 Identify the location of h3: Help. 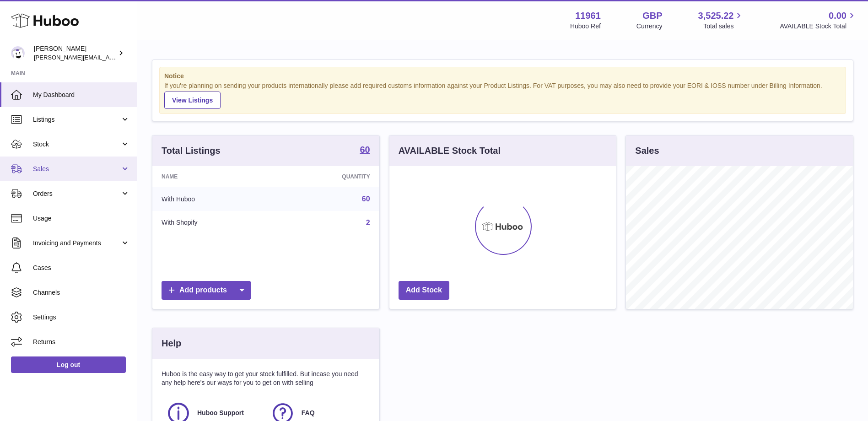
(171, 343).